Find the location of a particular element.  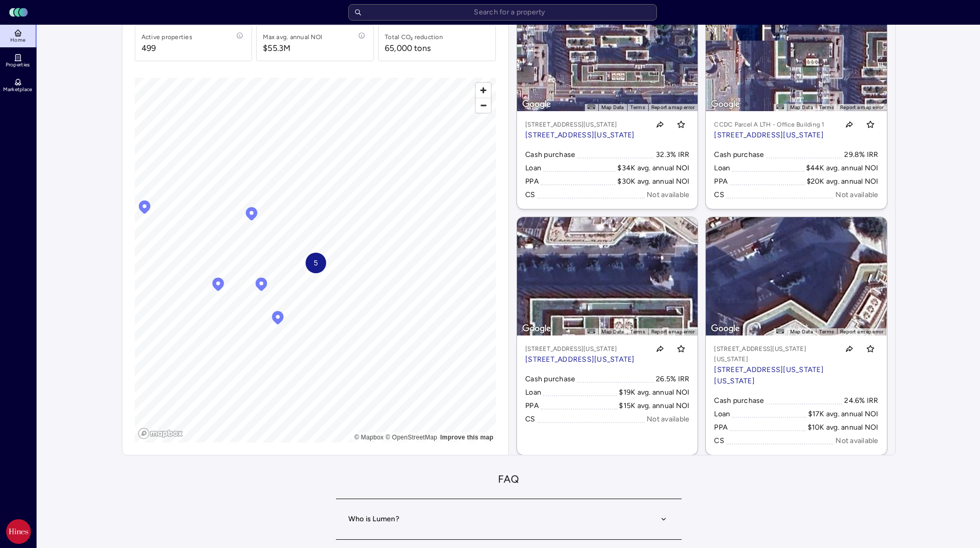

span: Marketplace is located at coordinates (17, 90).